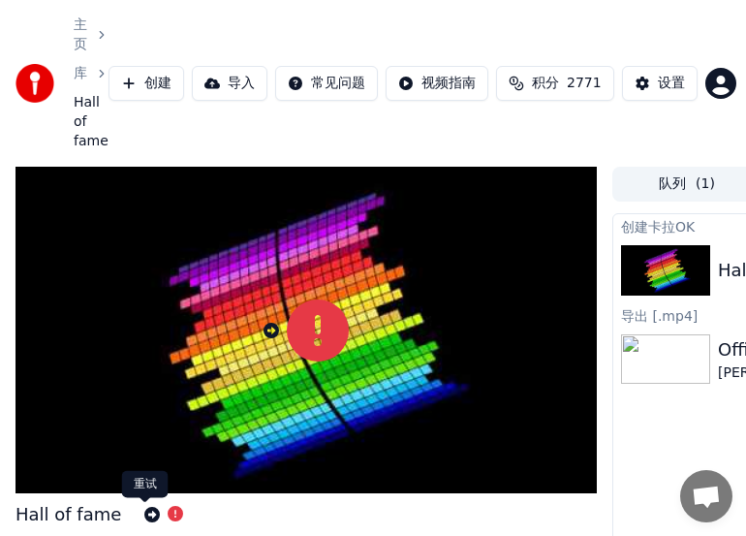 The image size is (746, 536). Describe the element at coordinates (230, 83) in the screenshot. I see `button: 导入` at that location.